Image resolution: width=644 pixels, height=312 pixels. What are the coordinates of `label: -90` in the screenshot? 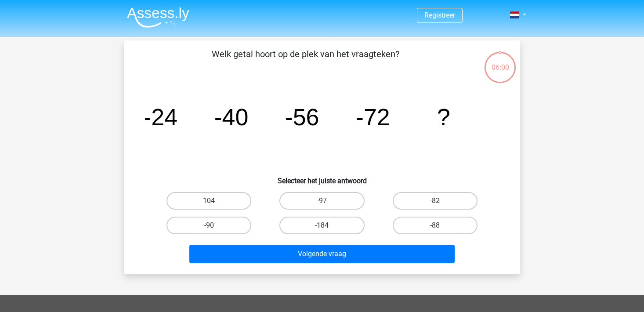 It's located at (209, 225).